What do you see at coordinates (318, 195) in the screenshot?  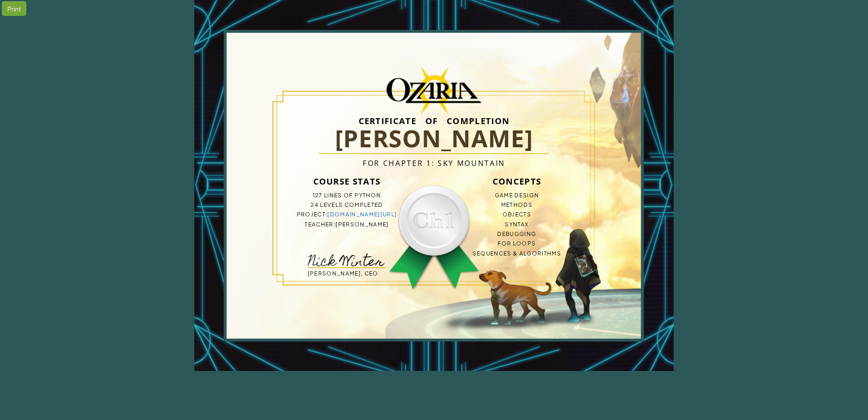 I see `span: 127` at bounding box center [318, 195].